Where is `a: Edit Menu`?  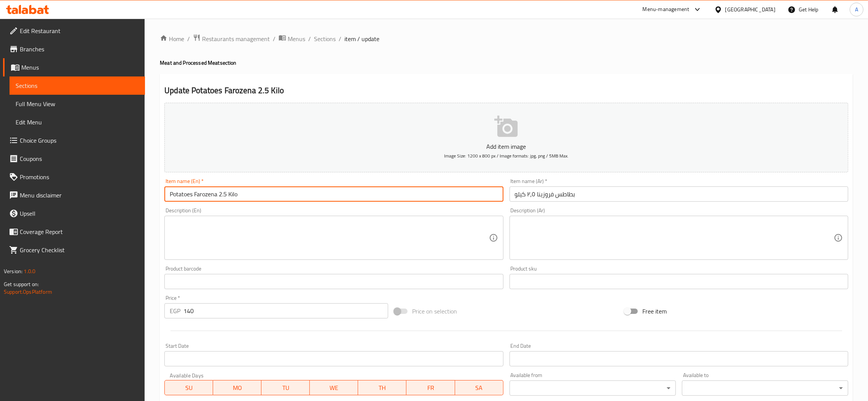
a: Edit Menu is located at coordinates (77, 122).